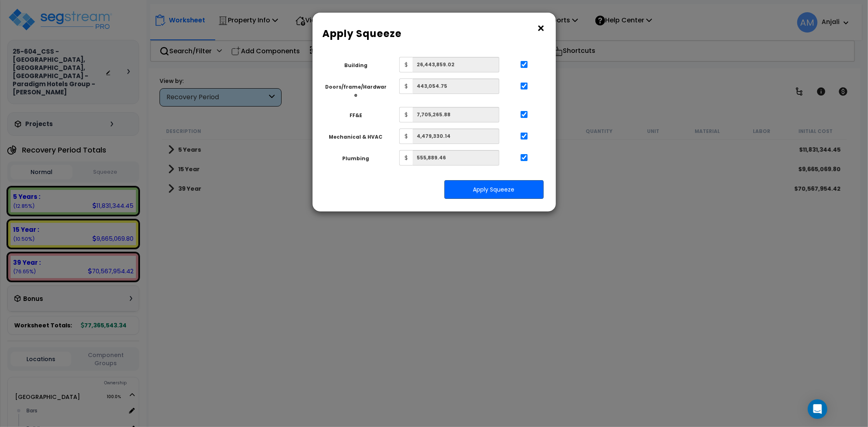 The height and width of the screenshot is (427, 868). Describe the element at coordinates (356, 116) in the screenshot. I see `small: FF&E` at that location.